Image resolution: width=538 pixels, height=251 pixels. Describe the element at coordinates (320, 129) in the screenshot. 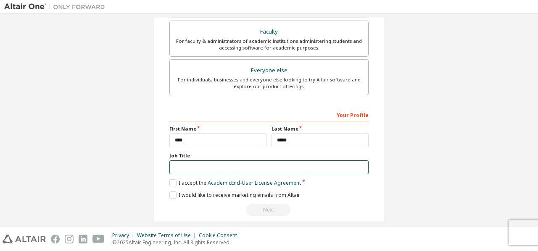

I see `label: Last Name` at that location.